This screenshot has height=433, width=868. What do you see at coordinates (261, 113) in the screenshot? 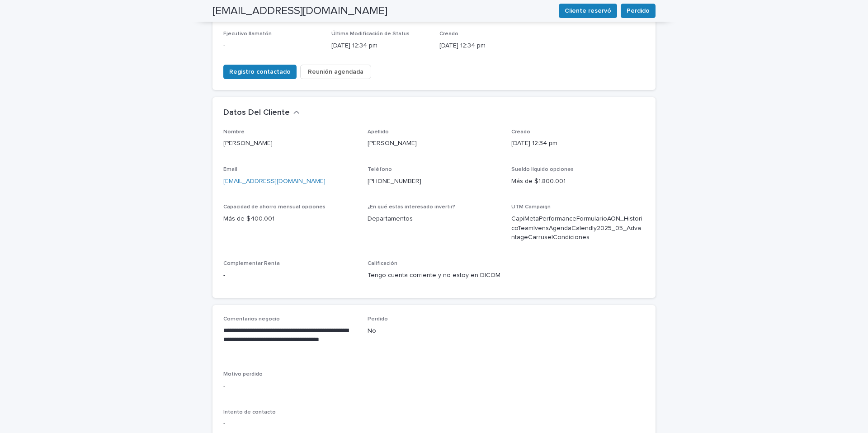
I see `button: Datos Del Cliente` at bounding box center [261, 113].